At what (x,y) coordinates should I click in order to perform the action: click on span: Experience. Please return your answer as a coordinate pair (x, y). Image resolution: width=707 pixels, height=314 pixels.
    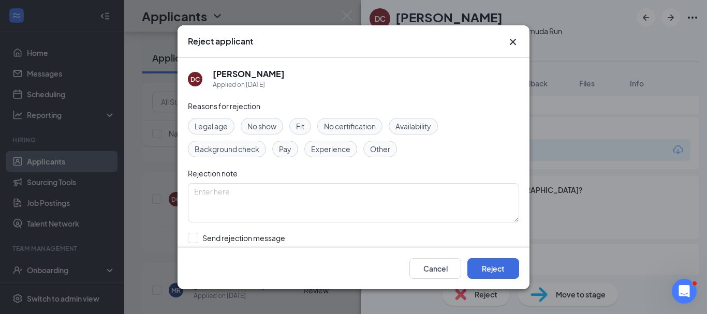
    Looking at the image, I should click on (331, 149).